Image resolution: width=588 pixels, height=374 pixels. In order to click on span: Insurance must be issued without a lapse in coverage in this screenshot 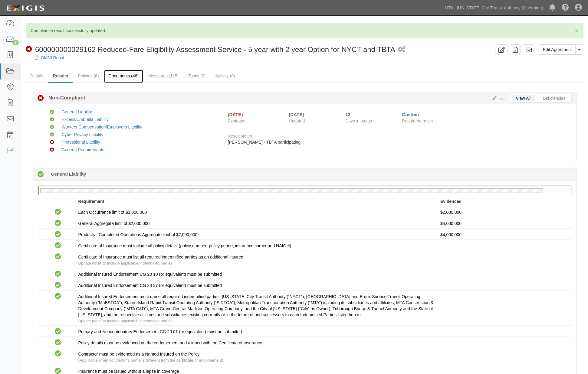, I will do `click(129, 371)`.